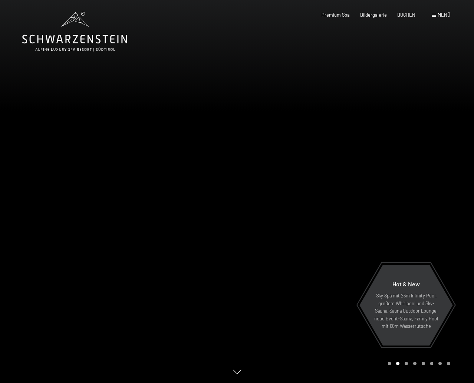 The image size is (474, 383). Describe the element at coordinates (444, 15) in the screenshot. I see `span: Menü` at that location.